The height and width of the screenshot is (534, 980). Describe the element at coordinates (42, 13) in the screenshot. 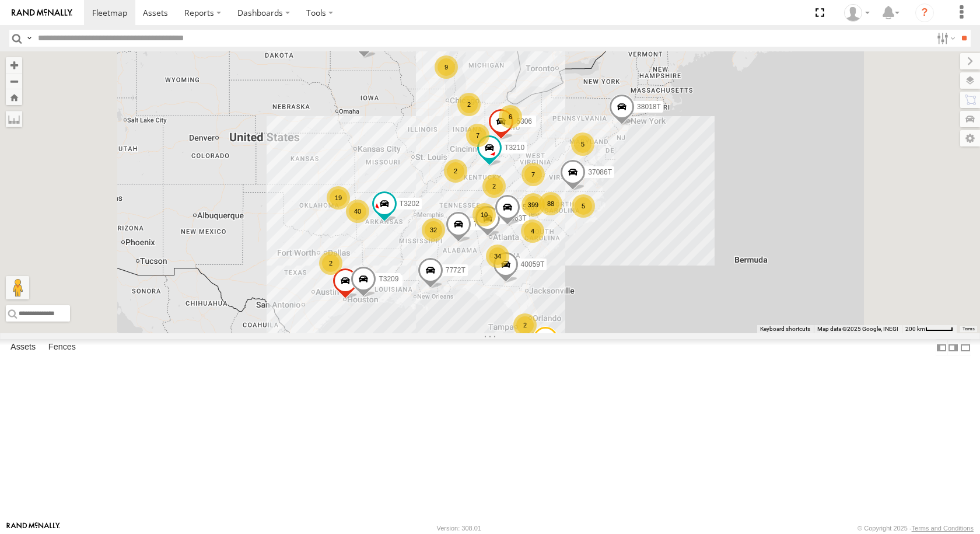

I see `img: rand-logo.svg` at that location.